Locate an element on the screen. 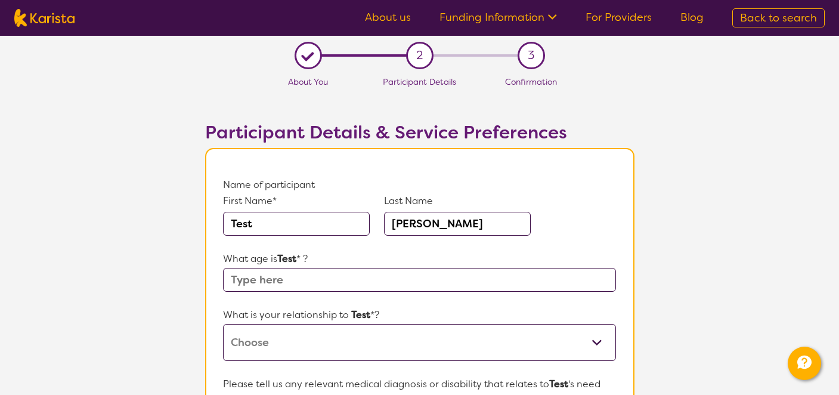 Image resolution: width=839 pixels, height=395 pixels. div: L is located at coordinates (308, 55).